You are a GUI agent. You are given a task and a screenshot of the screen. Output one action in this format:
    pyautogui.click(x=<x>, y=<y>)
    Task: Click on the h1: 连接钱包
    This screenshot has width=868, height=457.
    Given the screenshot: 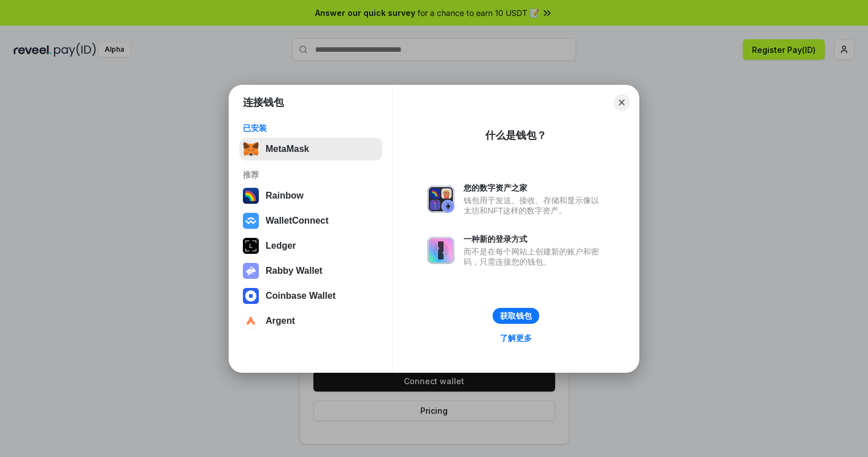 What is the action you would take?
    pyautogui.click(x=263, y=103)
    